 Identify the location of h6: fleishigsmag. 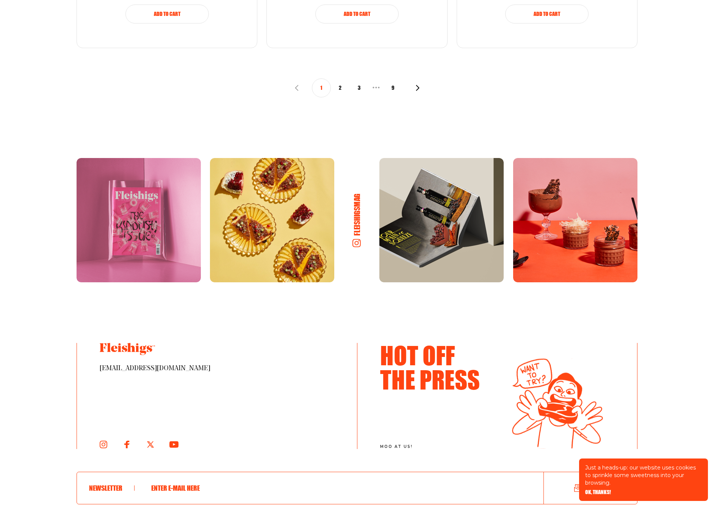
(357, 214).